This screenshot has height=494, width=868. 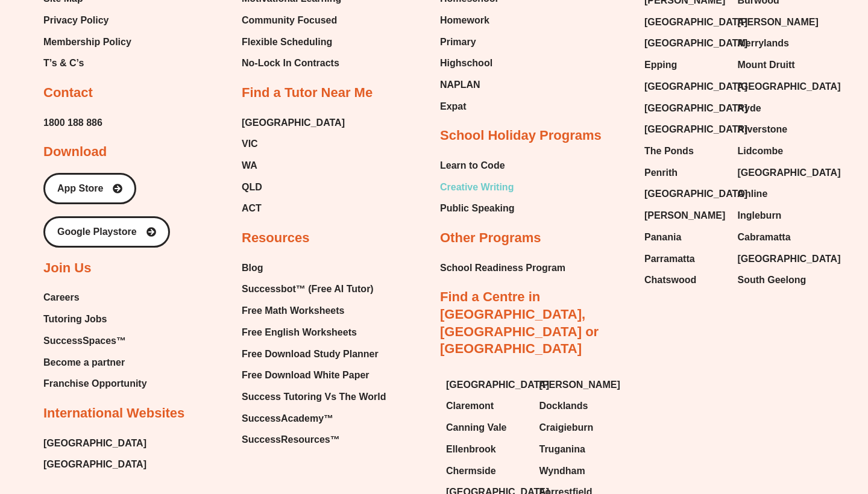 I want to click on span: Craigieburn, so click(x=567, y=428).